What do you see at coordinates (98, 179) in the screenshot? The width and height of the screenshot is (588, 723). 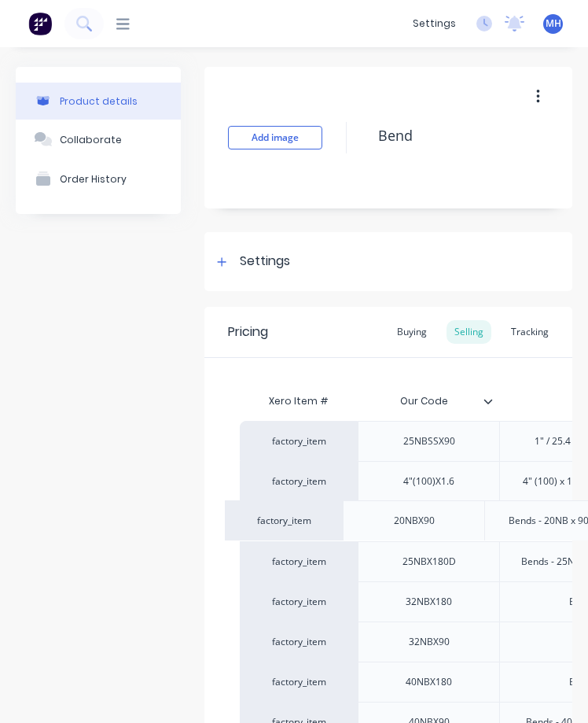 I see `button: Order History` at bounding box center [98, 179].